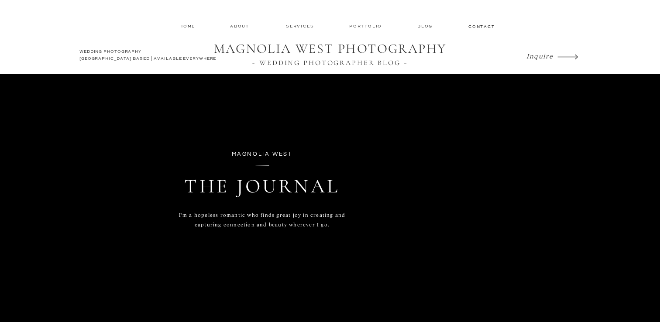 Image resolution: width=660 pixels, height=322 pixels. What do you see at coordinates (262, 192) in the screenshot?
I see `h1: THE JOURNAL` at bounding box center [262, 192].